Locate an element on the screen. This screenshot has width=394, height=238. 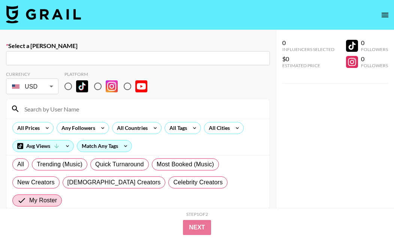
div: Any Followers is located at coordinates (77, 128).